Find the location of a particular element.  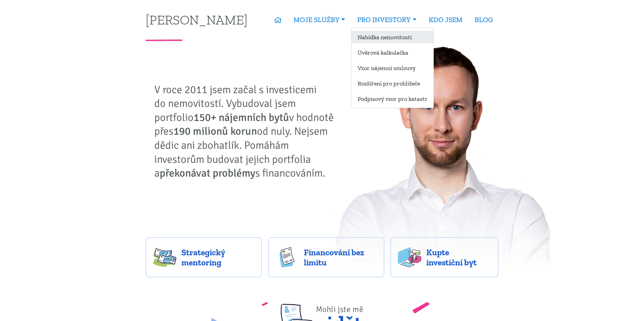

strong: 190 milionů korun is located at coordinates (215, 131).